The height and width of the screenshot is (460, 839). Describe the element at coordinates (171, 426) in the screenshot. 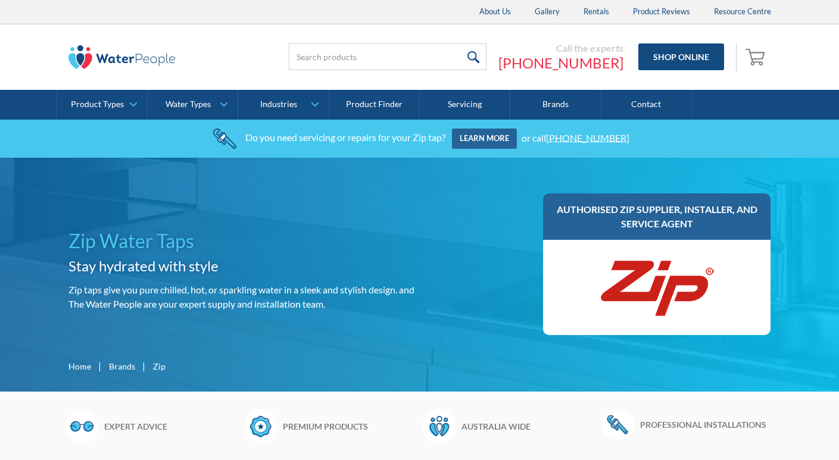

I see `h6: Expert advice` at that location.